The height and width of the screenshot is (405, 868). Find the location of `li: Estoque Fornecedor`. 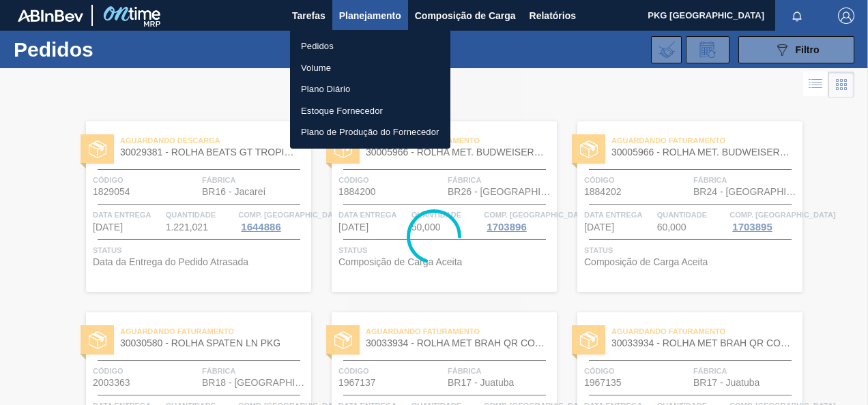

li: Estoque Fornecedor is located at coordinates (370, 111).